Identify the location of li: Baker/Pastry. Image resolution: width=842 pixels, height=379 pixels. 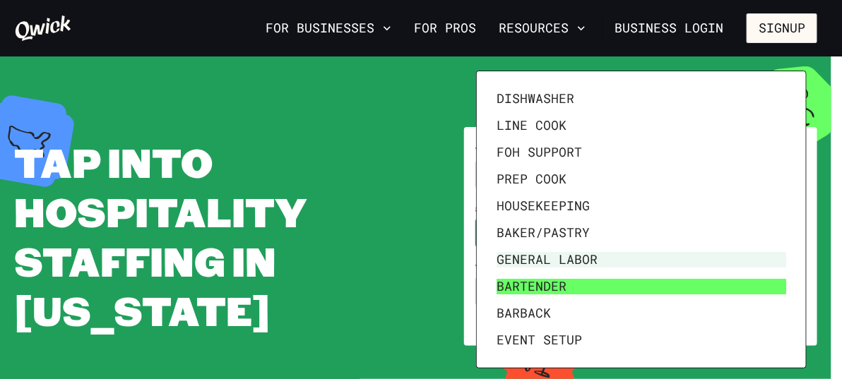
(641, 233).